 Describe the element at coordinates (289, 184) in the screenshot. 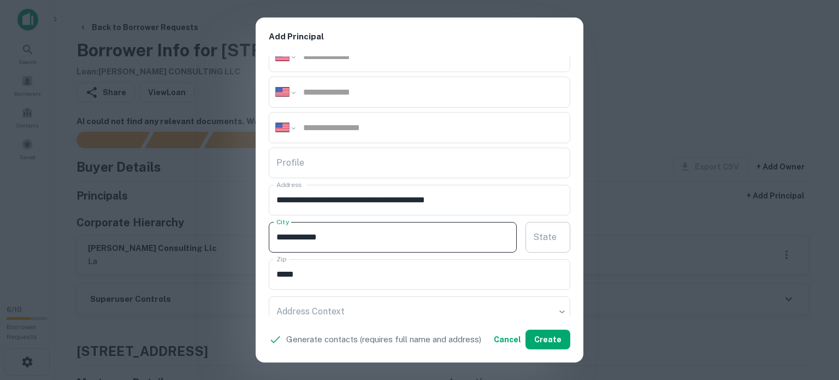

I see `label: Address` at that location.